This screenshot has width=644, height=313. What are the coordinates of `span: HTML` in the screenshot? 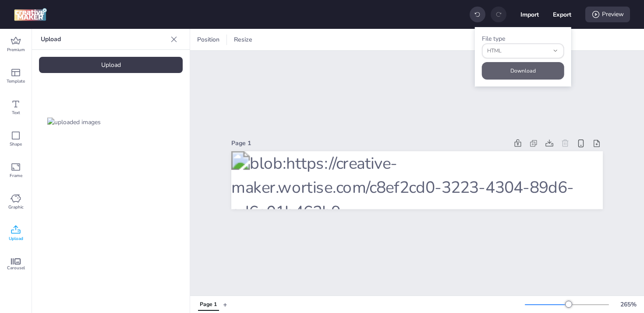 It's located at (518, 52).